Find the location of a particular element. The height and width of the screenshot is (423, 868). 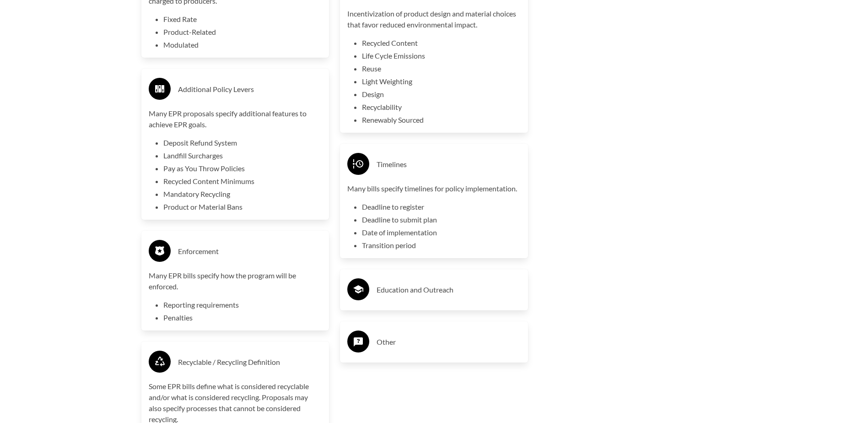

p: Incentivization of product design and material choices that favor reduced environmental impact. is located at coordinates (434, 19).